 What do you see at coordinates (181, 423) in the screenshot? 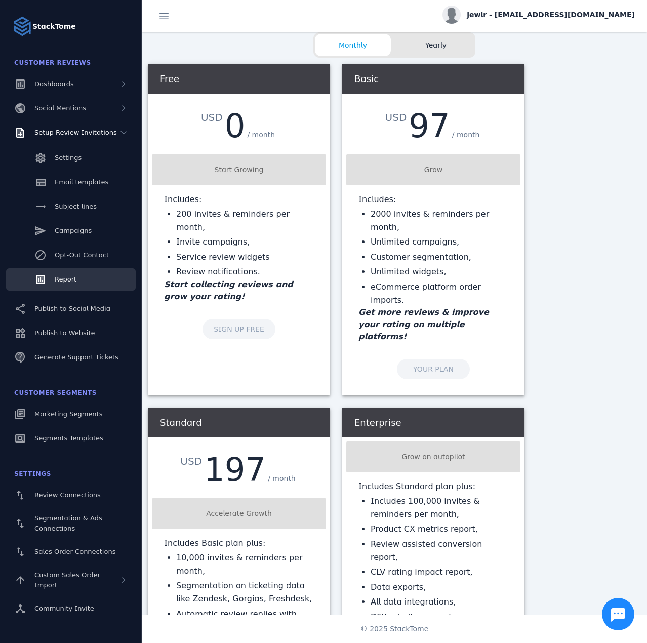
I see `span: Standard` at bounding box center [181, 423].